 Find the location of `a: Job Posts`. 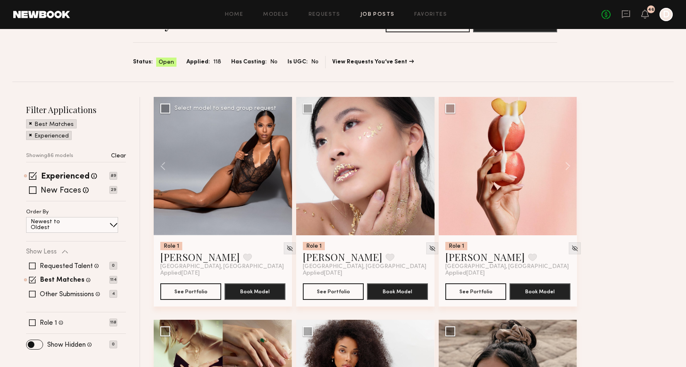

a: Job Posts is located at coordinates (377, 14).